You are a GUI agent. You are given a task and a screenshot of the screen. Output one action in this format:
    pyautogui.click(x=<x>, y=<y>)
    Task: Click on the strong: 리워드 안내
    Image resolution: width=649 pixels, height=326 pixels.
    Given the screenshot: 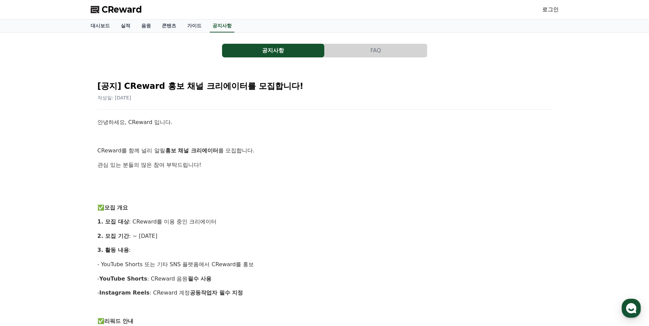 What is the action you would take?
    pyautogui.click(x=119, y=321)
    